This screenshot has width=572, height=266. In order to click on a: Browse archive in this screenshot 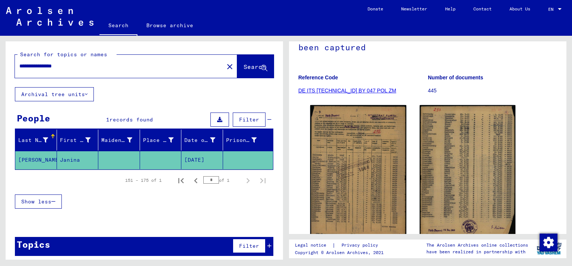, I will do `click(170, 25)`.